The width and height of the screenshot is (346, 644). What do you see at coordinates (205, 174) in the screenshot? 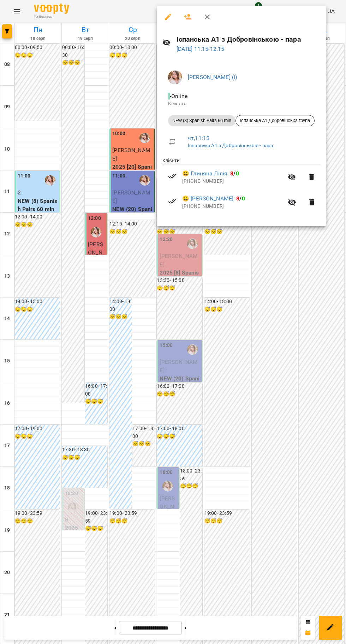
I see `a: 😀 Глиняна Лілія` at bounding box center [205, 174].